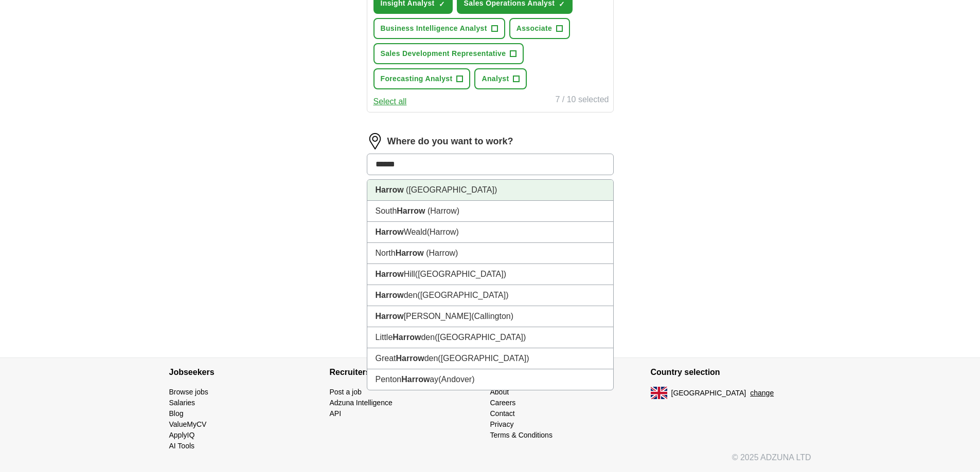 Image resolution: width=980 pixels, height=472 pixels. What do you see at coordinates (335, 414) in the screenshot?
I see `a: API` at bounding box center [335, 414].